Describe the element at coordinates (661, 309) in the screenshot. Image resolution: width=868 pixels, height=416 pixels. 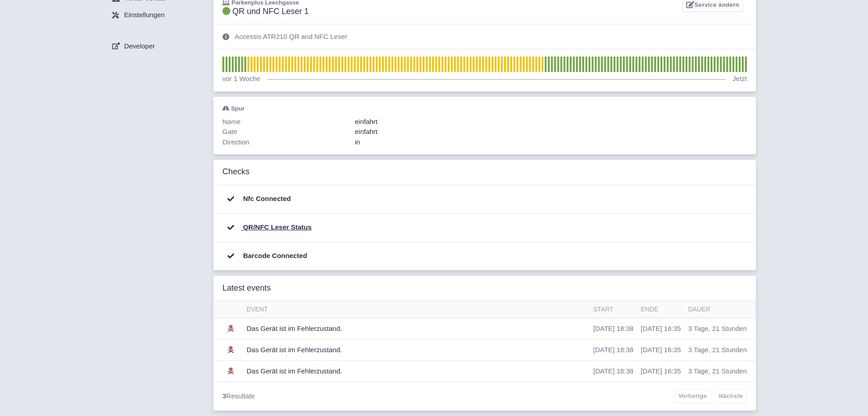
I see `th: Ende` at that location.